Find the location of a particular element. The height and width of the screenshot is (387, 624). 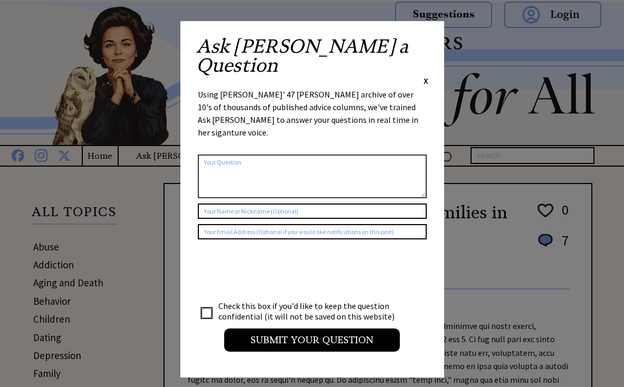

input: Your Name or Nickname (Optional) is located at coordinates (312, 211).